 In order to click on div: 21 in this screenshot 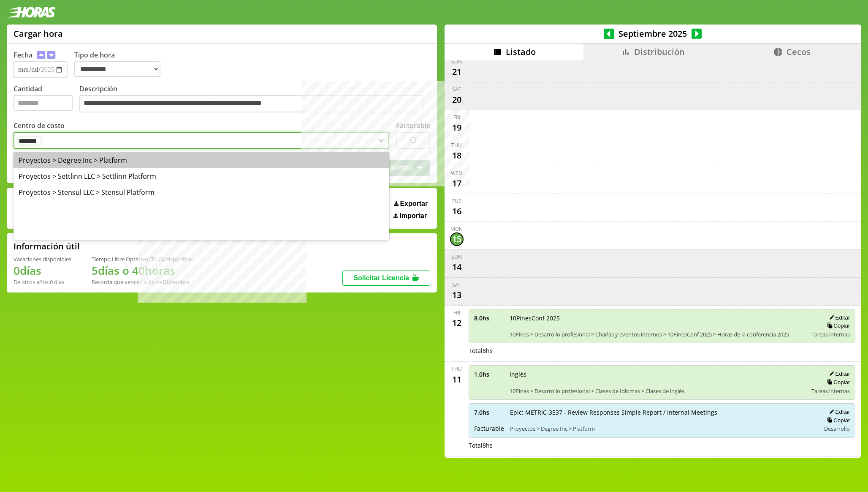, I will do `click(457, 72)`.